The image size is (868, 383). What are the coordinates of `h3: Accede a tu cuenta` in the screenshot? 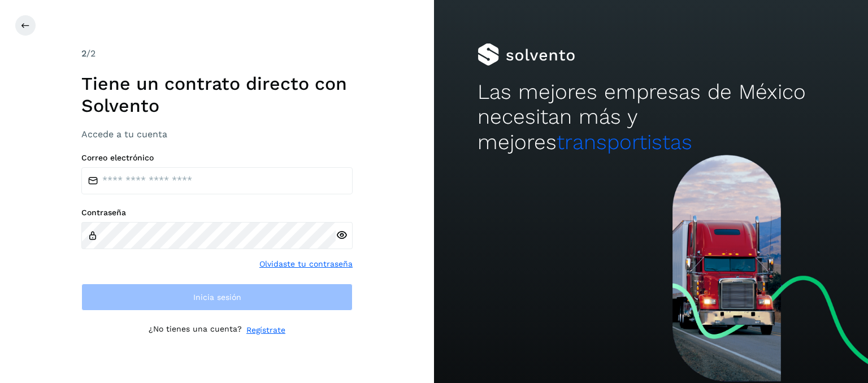 It's located at (217, 134).